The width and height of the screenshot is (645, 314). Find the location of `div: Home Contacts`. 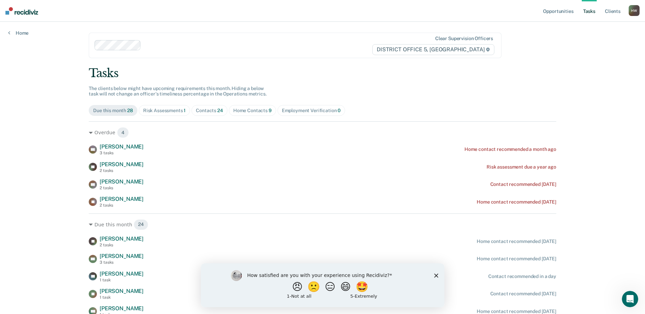

div: Home Contacts is located at coordinates (252, 110).